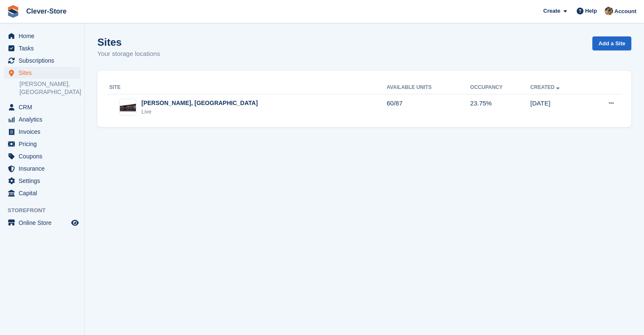 Image resolution: width=644 pixels, height=335 pixels. Describe the element at coordinates (44, 73) in the screenshot. I see `span: Sites` at that location.